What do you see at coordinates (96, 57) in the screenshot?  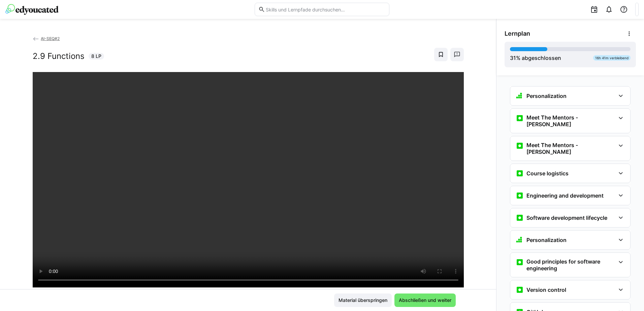 I see `span: 8 LP` at bounding box center [96, 57].